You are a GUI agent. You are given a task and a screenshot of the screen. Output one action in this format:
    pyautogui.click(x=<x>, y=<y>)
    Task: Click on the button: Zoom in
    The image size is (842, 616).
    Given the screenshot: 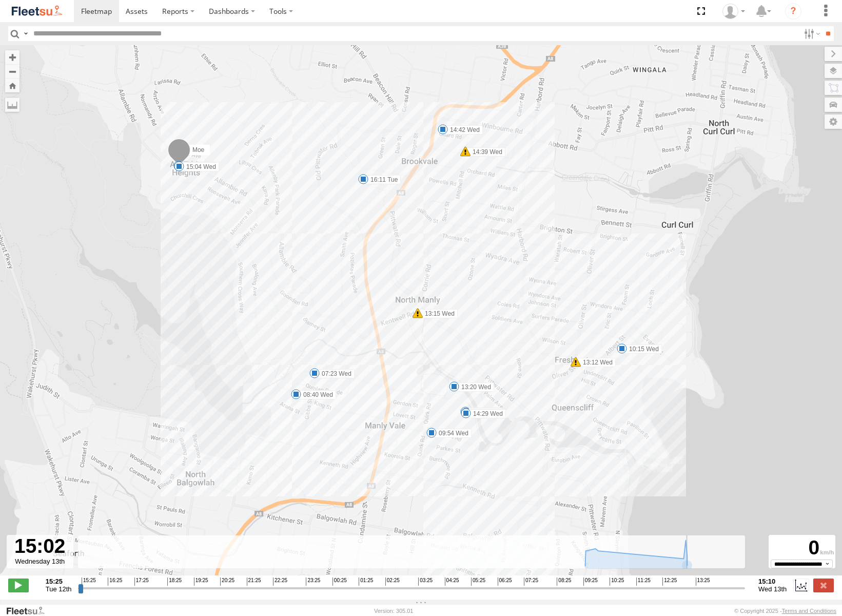 What is the action you would take?
    pyautogui.click(x=12, y=57)
    